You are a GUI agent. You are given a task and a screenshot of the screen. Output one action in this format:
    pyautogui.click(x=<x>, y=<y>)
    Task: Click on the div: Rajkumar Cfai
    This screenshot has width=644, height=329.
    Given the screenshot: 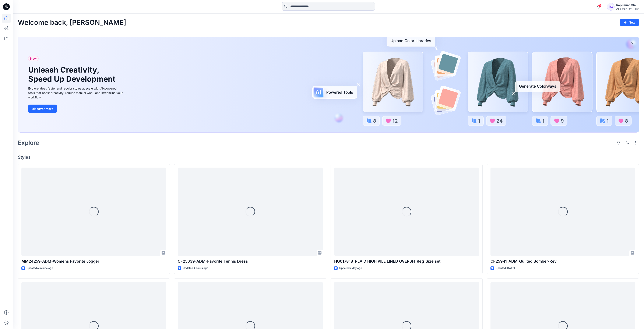 What is the action you would take?
    pyautogui.click(x=627, y=5)
    